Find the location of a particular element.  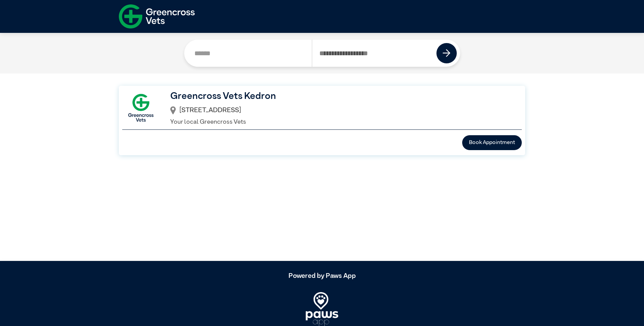

img: f-logo is located at coordinates (157, 17).